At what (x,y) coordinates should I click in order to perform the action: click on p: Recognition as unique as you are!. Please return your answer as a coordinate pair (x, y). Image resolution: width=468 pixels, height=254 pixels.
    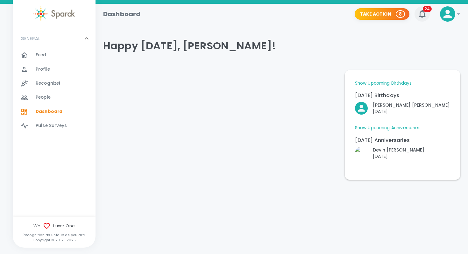
    Looking at the image, I should click on (54, 235).